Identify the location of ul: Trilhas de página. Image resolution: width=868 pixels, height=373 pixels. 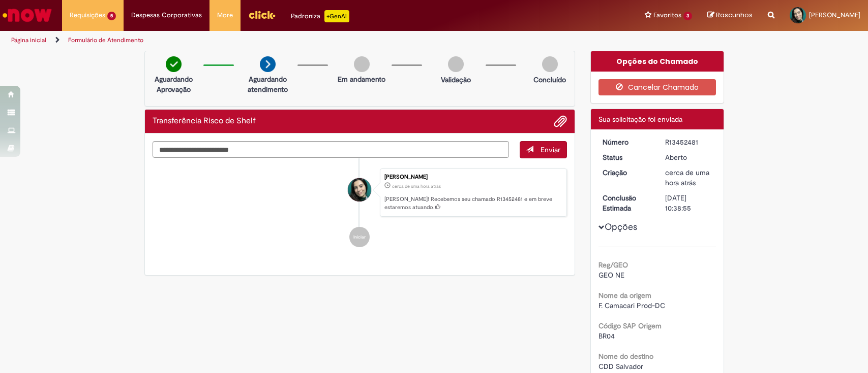
(290, 40).